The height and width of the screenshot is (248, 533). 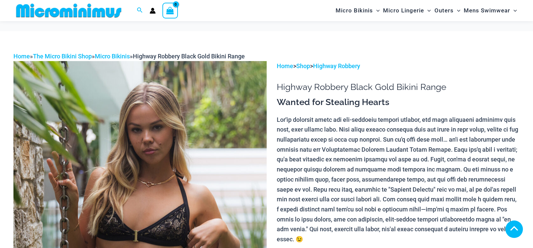 What do you see at coordinates (447, 10) in the screenshot?
I see `a: OutersMenu ToggleMenu Toggle` at bounding box center [447, 10].